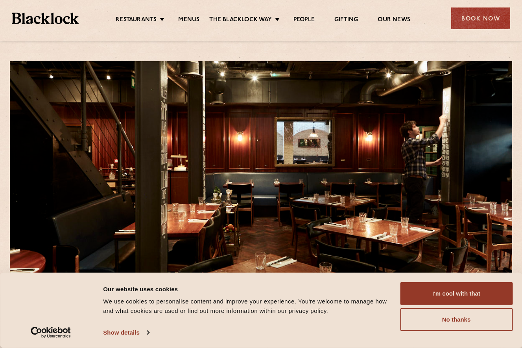 The height and width of the screenshot is (348, 522). Describe the element at coordinates (51, 332) in the screenshot. I see `a: Usercentrics Cookiebot - opens in a new window` at that location.